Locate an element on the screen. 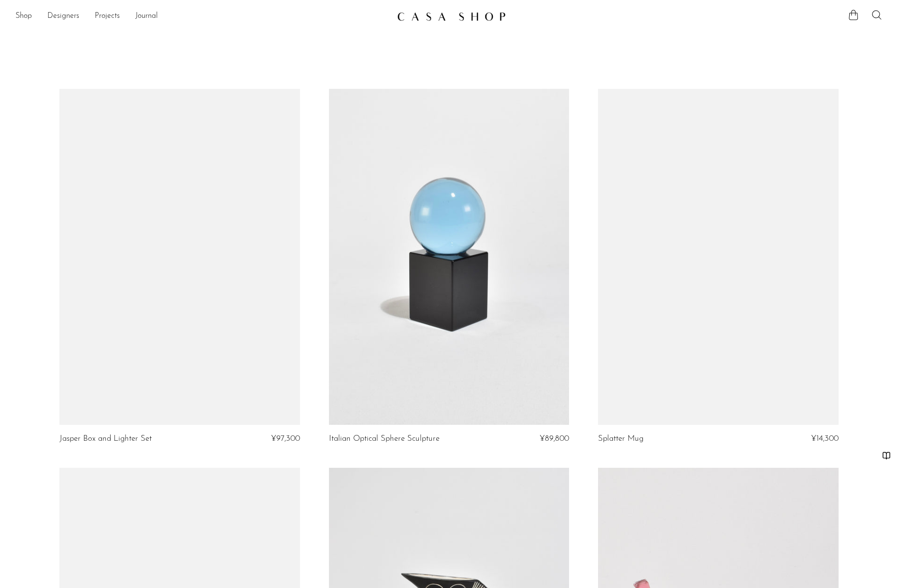  span: ¥97,300 is located at coordinates (286, 438).